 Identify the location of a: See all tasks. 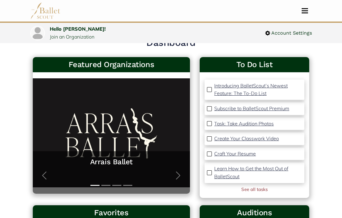
(254, 189).